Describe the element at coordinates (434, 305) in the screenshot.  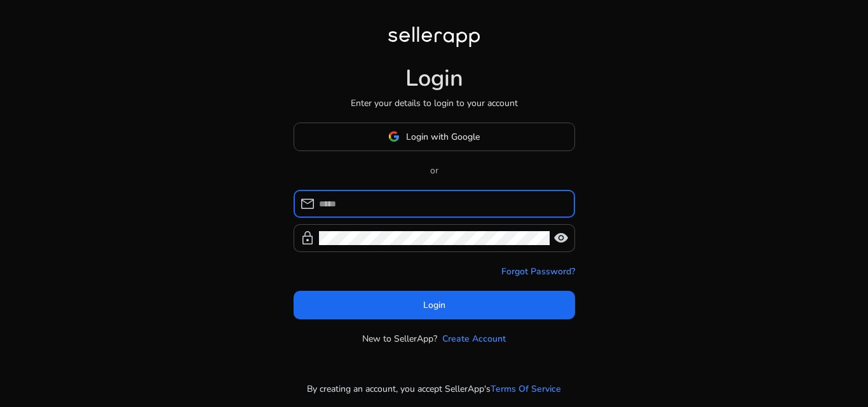
I see `button: Login` at that location.